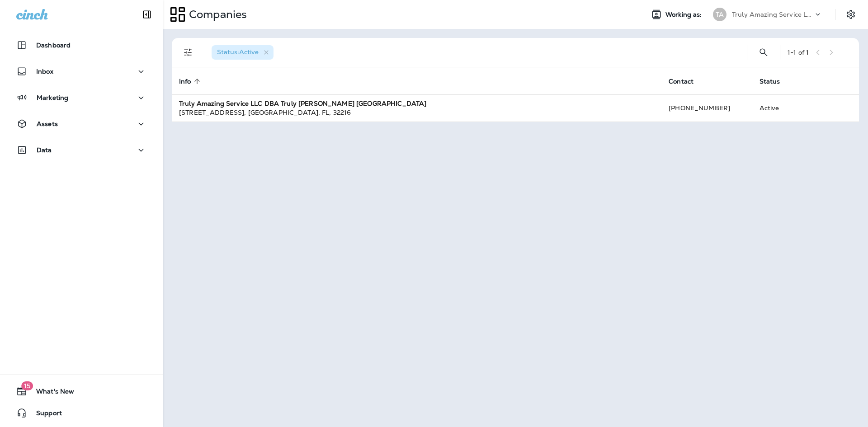 The height and width of the screenshot is (427, 868). Describe the element at coordinates (684, 14) in the screenshot. I see `span: Working as:` at that location.